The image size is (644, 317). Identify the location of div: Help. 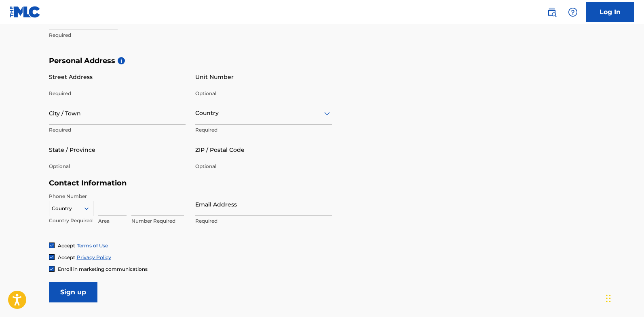
(573, 12).